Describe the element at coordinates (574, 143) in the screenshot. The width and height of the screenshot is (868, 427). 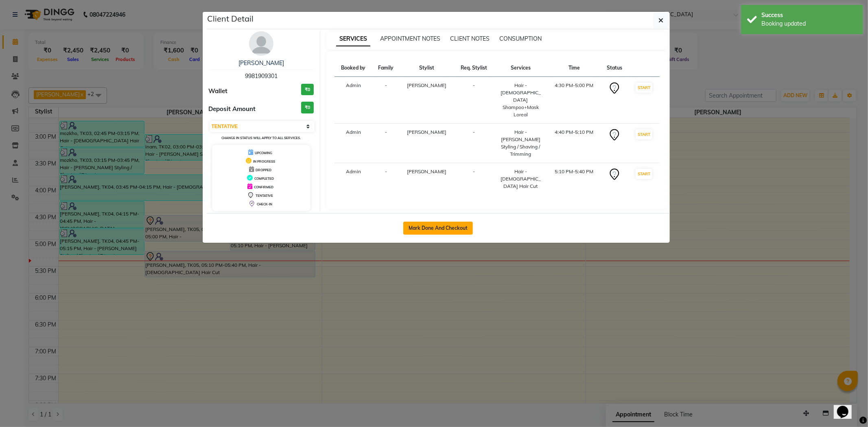
I see `td: 4:40 PM-5:10 PM` at that location.